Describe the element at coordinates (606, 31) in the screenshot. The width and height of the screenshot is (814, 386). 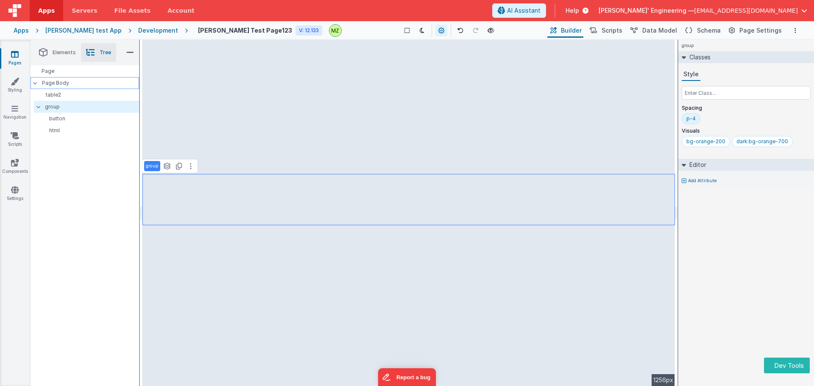
I see `button: Scripts` at that location.